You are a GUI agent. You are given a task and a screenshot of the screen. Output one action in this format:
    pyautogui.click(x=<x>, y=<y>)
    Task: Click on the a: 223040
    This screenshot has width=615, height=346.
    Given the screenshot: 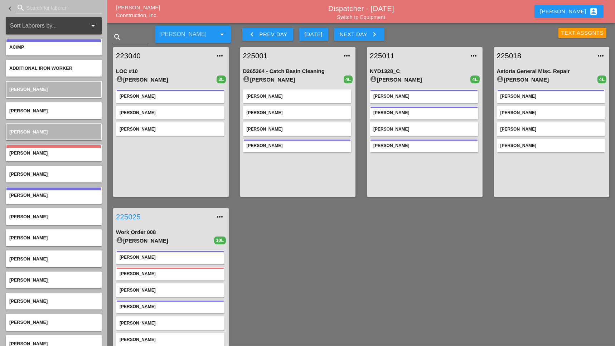 What is the action you would take?
    pyautogui.click(x=164, y=56)
    